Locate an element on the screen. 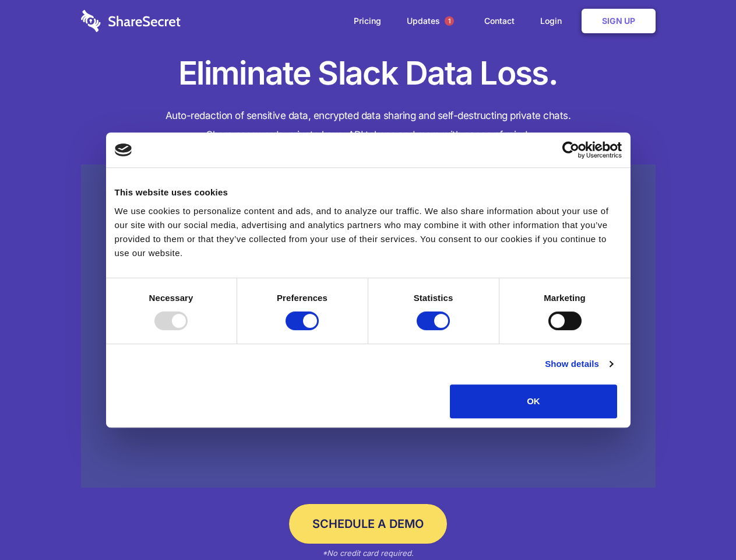 This screenshot has width=736, height=560. em: *No credit card required. is located at coordinates (368, 552).